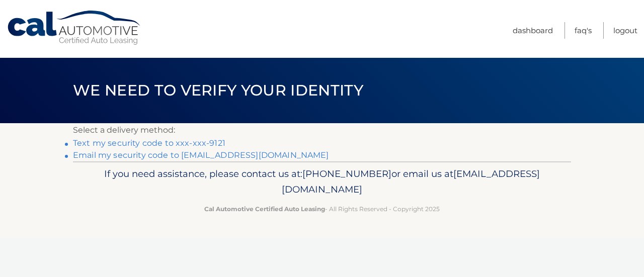  What do you see at coordinates (149, 142) in the screenshot?
I see `a: Text my security code to xxx-xxx-9121` at bounding box center [149, 142].